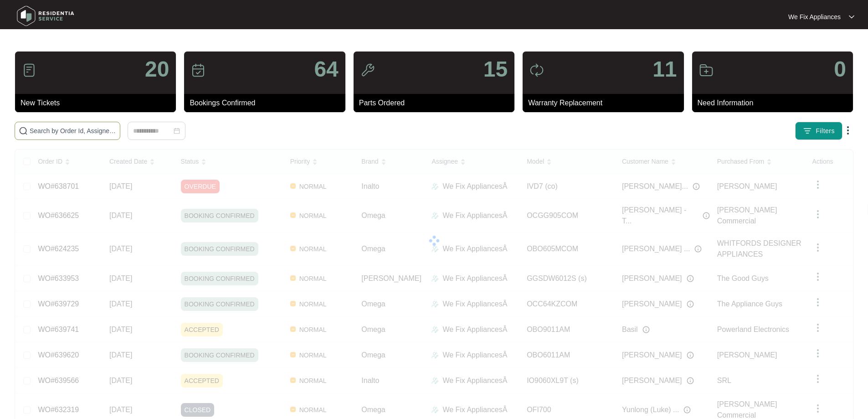 The image size is (868, 419). Describe the element at coordinates (98, 103) in the screenshot. I see `p: New Tickets` at that location.